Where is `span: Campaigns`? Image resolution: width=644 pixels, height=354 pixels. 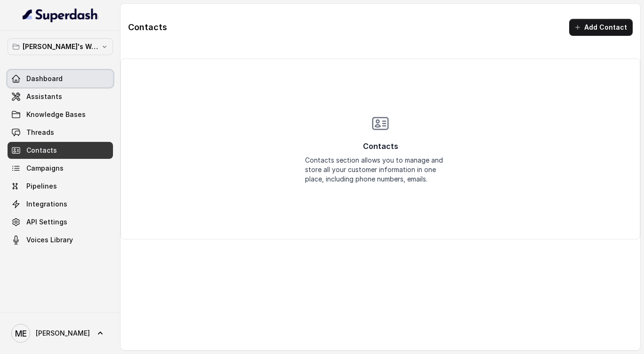
span: Campaigns is located at coordinates (45, 168).